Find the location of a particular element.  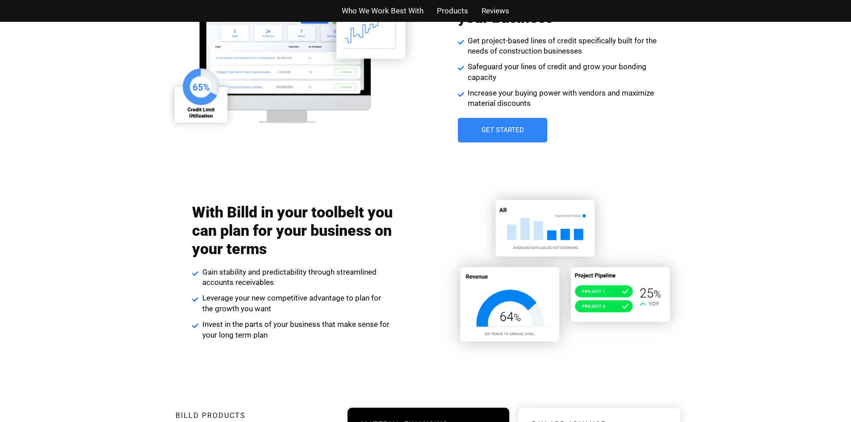

span: Invest in the parts of your business that make sense for your long term plan is located at coordinates (296, 330).